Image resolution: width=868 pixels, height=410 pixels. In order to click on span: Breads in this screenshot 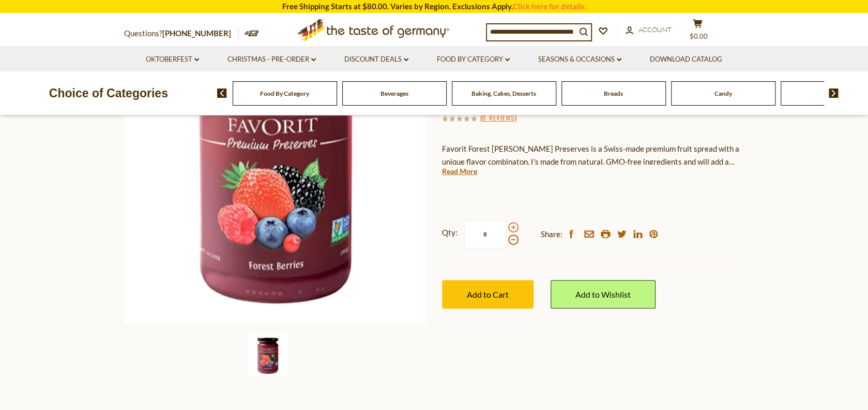, I will do `click(613, 93)`.